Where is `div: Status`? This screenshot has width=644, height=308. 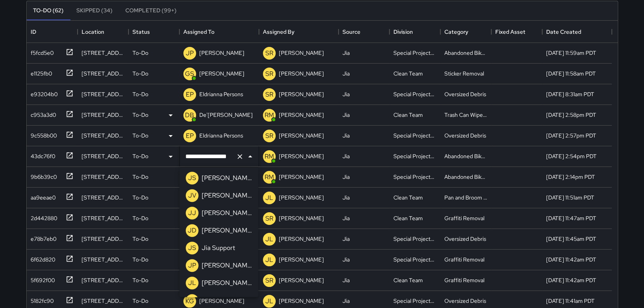 div: Status is located at coordinates (141, 32).